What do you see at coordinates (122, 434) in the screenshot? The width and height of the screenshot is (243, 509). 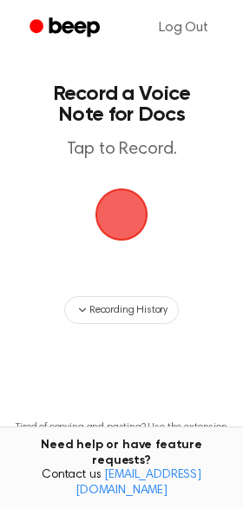 I see `p: Tired of copying and pasting? Use the extension to automatically insert your recordings.` at bounding box center [122, 434].